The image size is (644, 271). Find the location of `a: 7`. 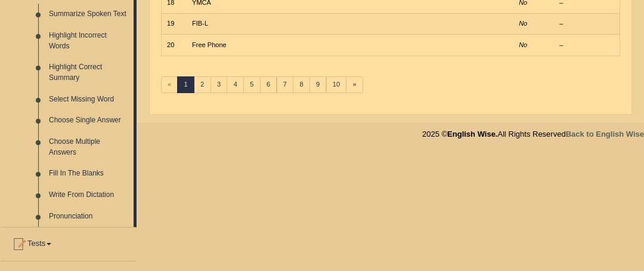

a: 7 is located at coordinates (285, 85).